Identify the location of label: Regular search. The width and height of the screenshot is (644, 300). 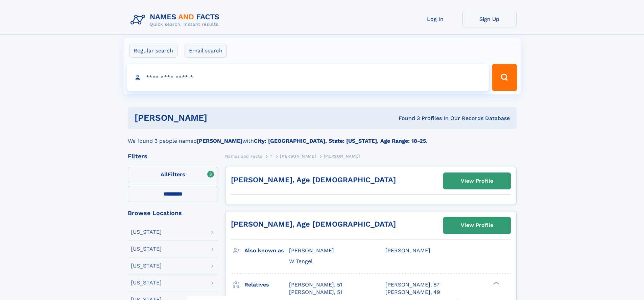
(153, 51).